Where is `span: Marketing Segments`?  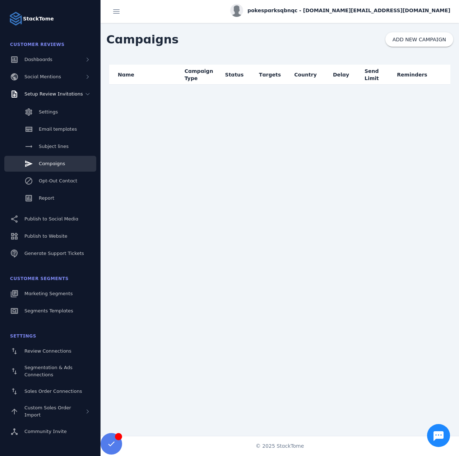
span: Marketing Segments is located at coordinates (48, 293).